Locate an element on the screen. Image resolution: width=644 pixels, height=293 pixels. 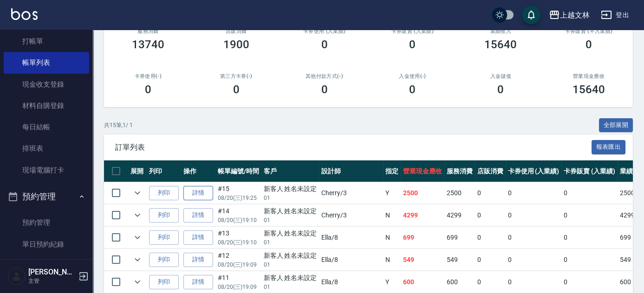
a: 單週預約紀錄 is located at coordinates (46, 265).